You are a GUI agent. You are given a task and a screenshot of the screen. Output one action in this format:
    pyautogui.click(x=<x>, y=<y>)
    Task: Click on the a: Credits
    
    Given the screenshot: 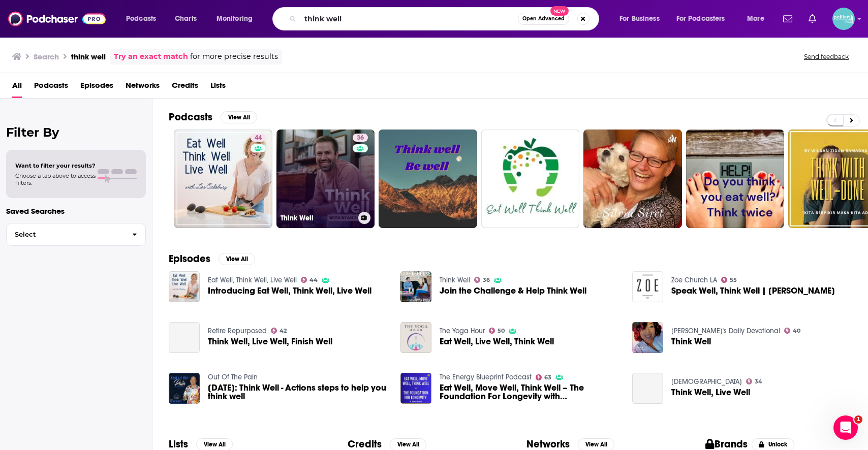 What is the action you would take?
    pyautogui.click(x=185, y=87)
    